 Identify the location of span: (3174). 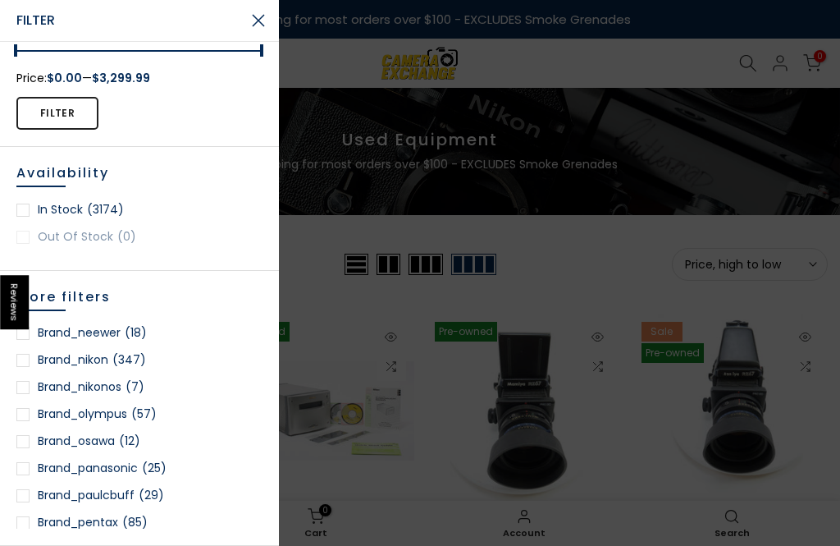
(105, 209).